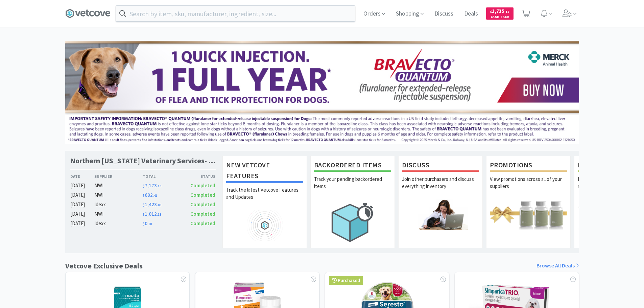 The width and height of the screenshot is (644, 308). What do you see at coordinates (500, 13) in the screenshot?
I see `a: $1,735.15Cash Back` at bounding box center [500, 13].